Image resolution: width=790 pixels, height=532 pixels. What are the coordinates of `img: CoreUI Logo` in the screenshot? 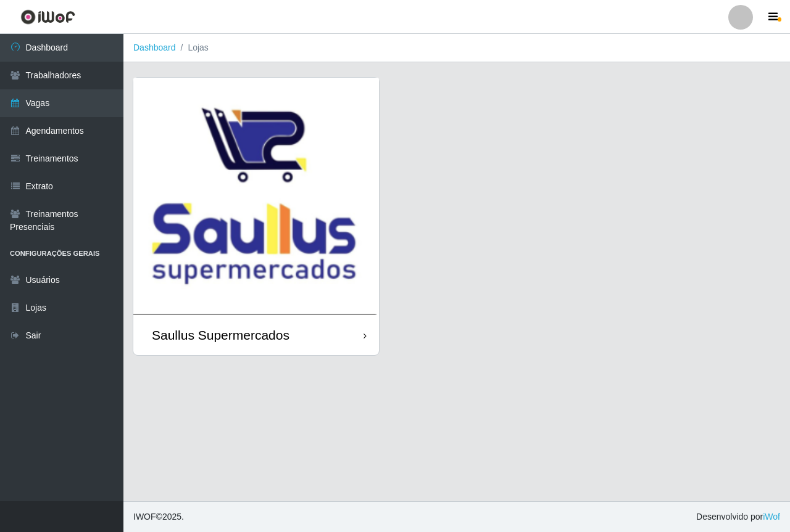 It's located at (47, 16).